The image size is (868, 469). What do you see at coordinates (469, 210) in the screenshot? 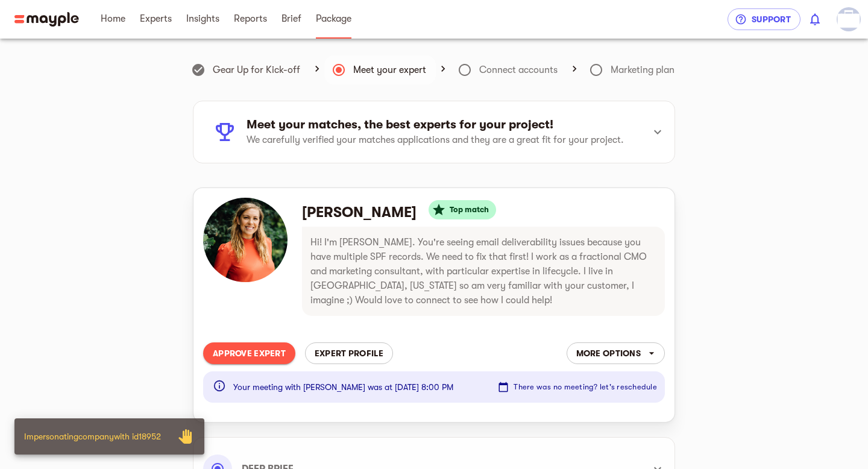
I see `span: Top match` at bounding box center [469, 210].